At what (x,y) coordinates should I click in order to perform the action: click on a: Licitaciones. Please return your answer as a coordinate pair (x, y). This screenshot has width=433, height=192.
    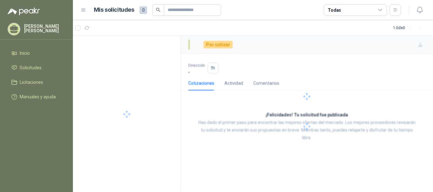
    Looking at the image, I should click on (36, 82).